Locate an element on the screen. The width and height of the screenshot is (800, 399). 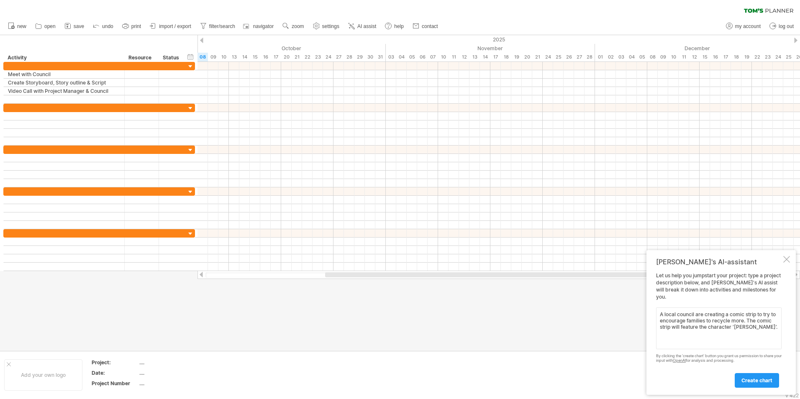
div: Wednesday, 17 December 2025 is located at coordinates (725, 57).